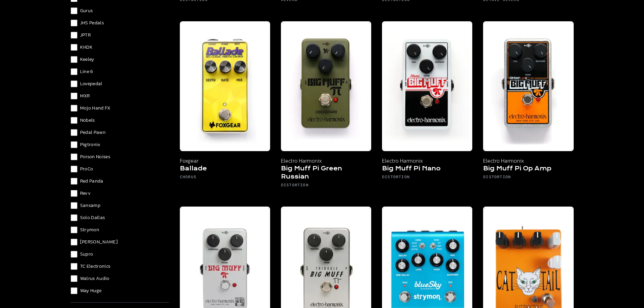 The width and height of the screenshot is (644, 308). What do you see at coordinates (91, 84) in the screenshot?
I see `span: Lovepedal` at bounding box center [91, 84].